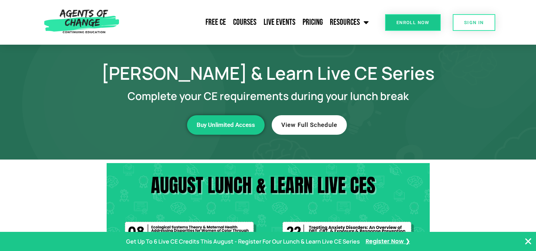  What do you see at coordinates (412, 22) in the screenshot?
I see `span: Enroll Now` at bounding box center [412, 22].